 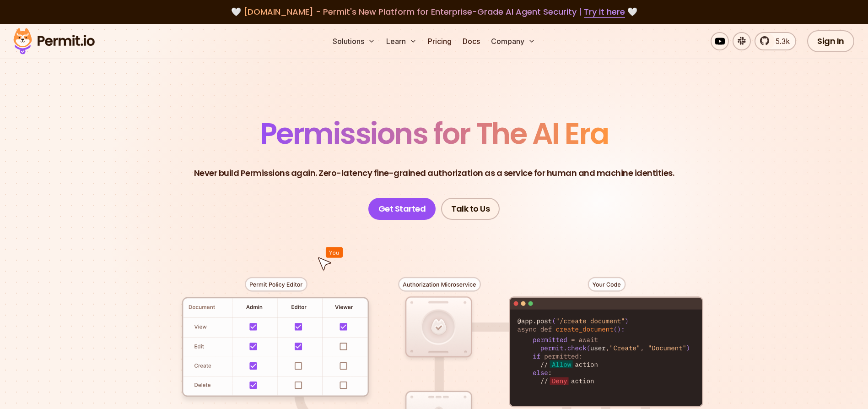 I want to click on a: Talk to Us, so click(x=471, y=209).